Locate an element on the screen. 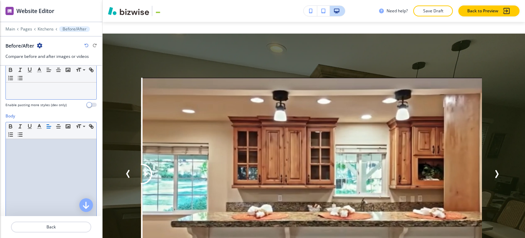 The height and width of the screenshot is (238, 525). p: Back to Preview is located at coordinates (483, 11).